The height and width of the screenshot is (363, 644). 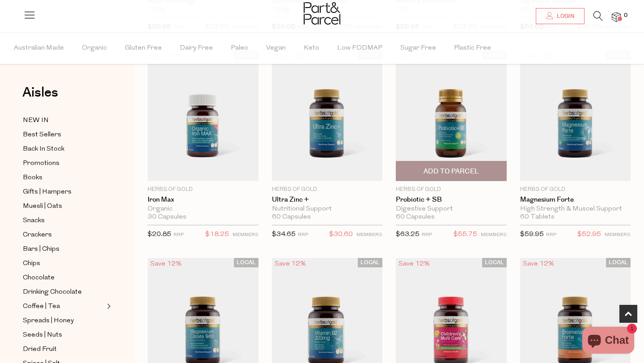 I want to click on span: $59.95, so click(x=532, y=234).